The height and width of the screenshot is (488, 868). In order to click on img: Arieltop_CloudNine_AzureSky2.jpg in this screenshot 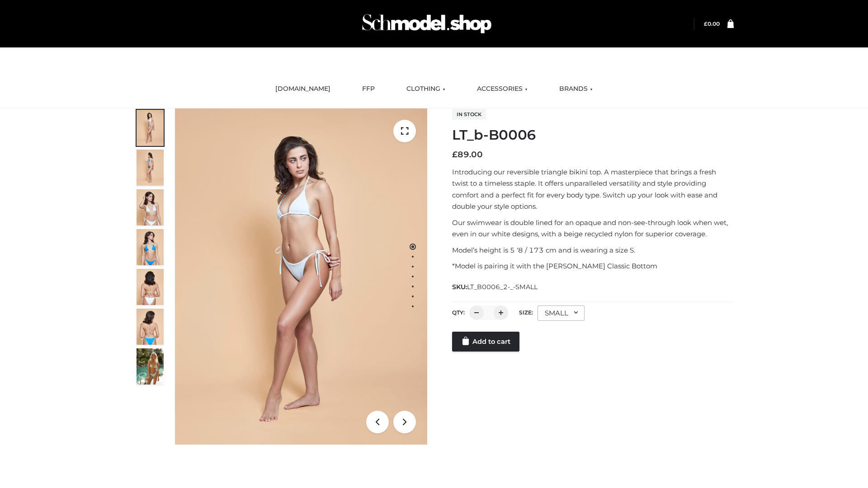, I will do `click(150, 366)`.